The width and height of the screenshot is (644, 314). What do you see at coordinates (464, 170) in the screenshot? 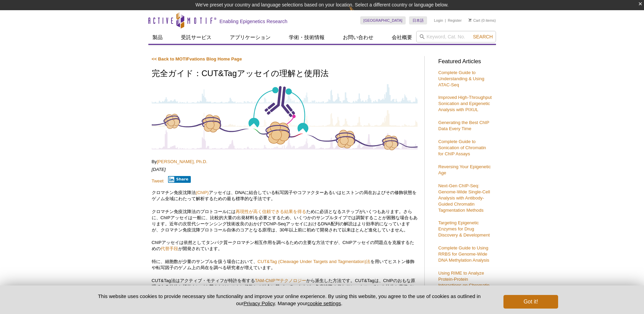
I see `a: Reversing Your Epigenetic Age` at bounding box center [464, 170].